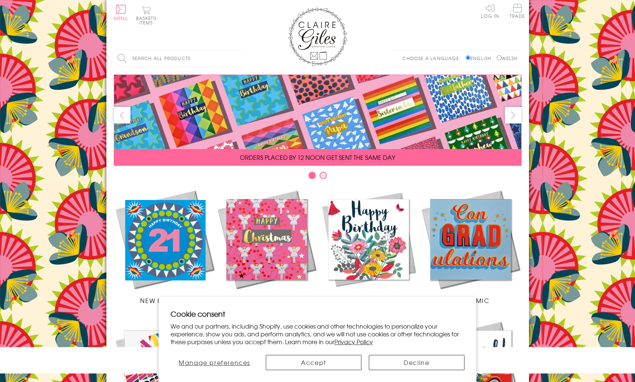 The image size is (635, 382). I want to click on button: Decline, so click(416, 362).